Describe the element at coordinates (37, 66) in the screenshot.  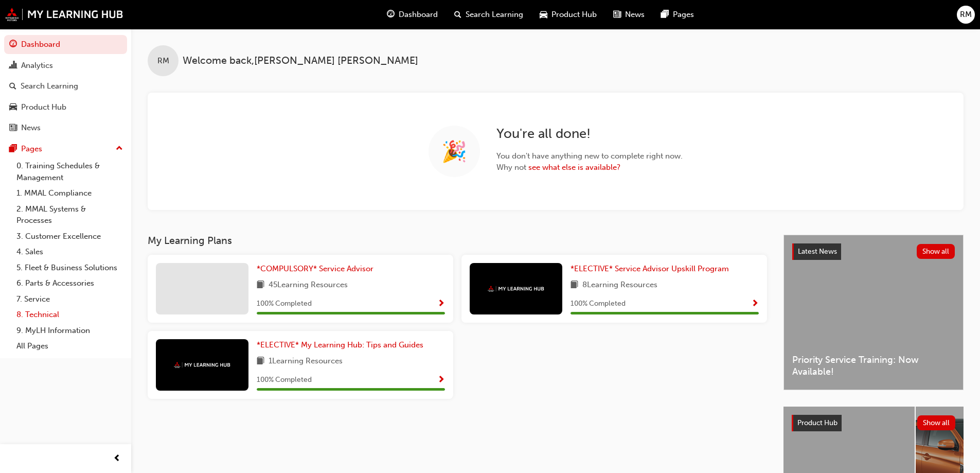
I see `div: Analytics` at that location.